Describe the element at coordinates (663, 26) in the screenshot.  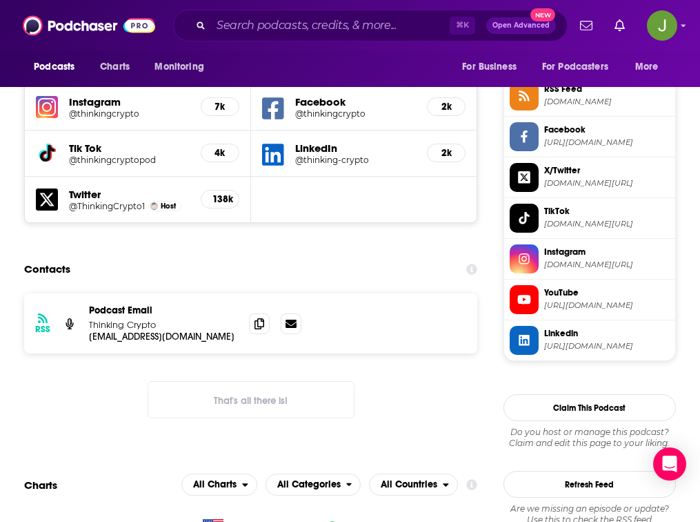
I see `span: Logged in as jon47193` at that location.